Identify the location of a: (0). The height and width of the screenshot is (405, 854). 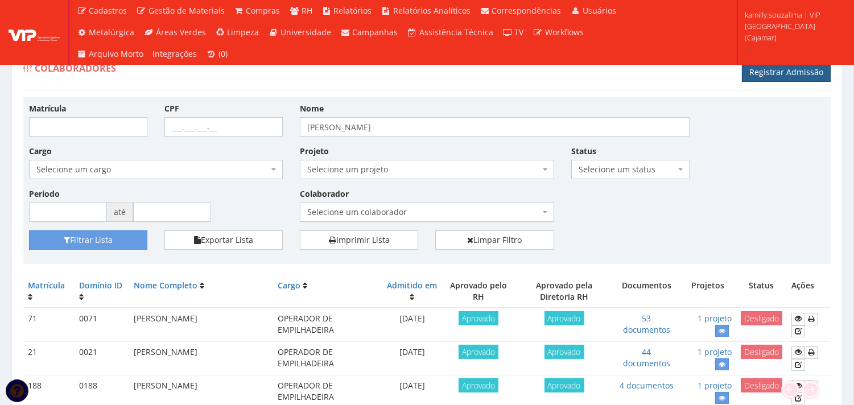
(217, 54).